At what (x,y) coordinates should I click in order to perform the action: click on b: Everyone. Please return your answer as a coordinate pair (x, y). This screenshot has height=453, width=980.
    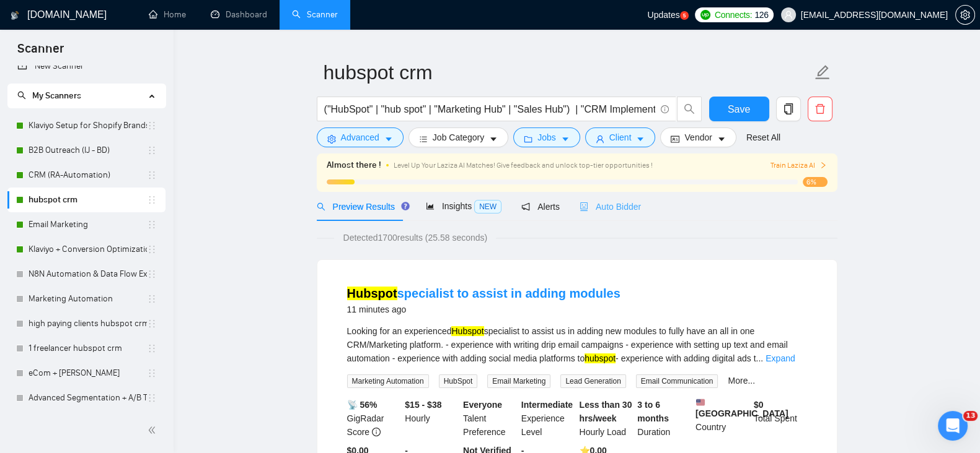
    Looking at the image, I should click on (482, 405).